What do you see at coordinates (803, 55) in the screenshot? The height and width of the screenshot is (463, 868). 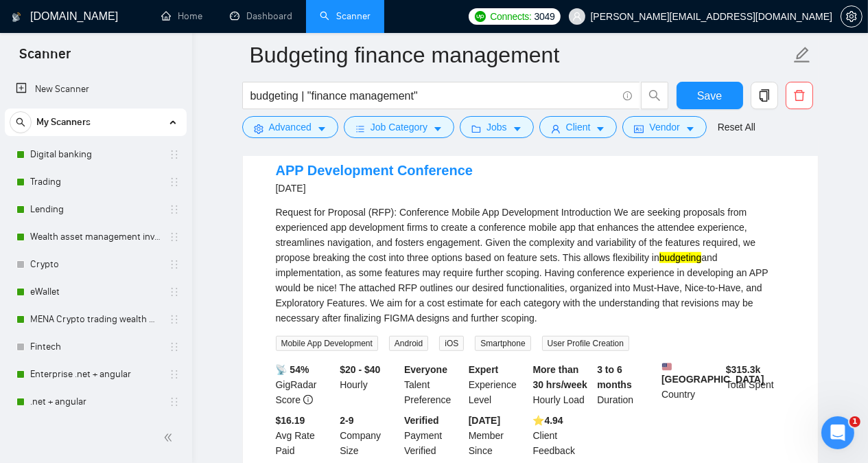 I see `span: edit` at bounding box center [803, 55].